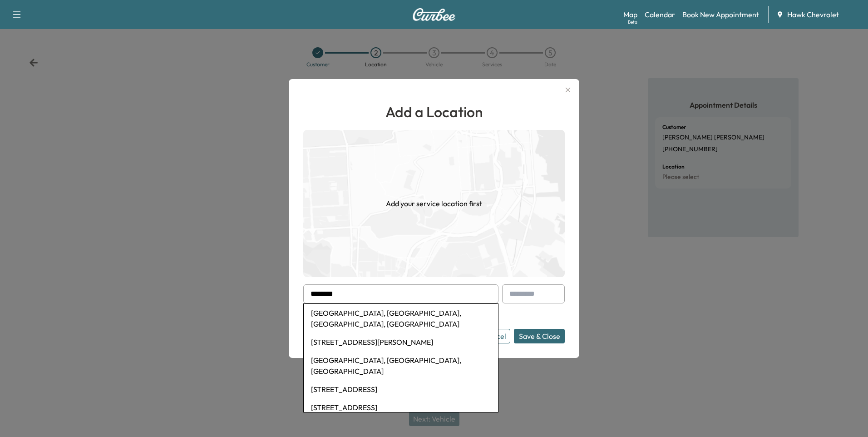  Describe the element at coordinates (540, 336) in the screenshot. I see `button: Save & Close` at that location.